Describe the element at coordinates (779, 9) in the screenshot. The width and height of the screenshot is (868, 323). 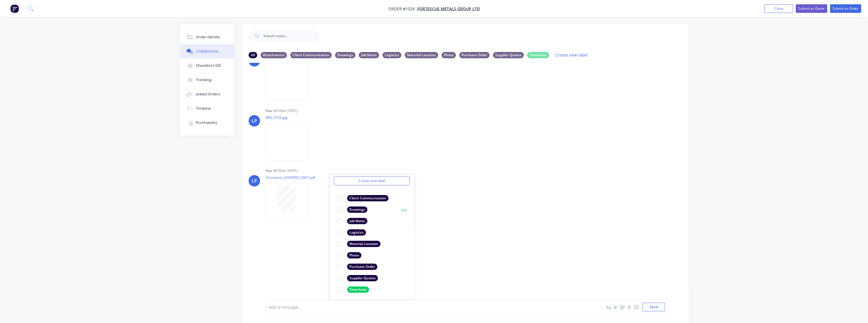
I see `button: Close` at that location.